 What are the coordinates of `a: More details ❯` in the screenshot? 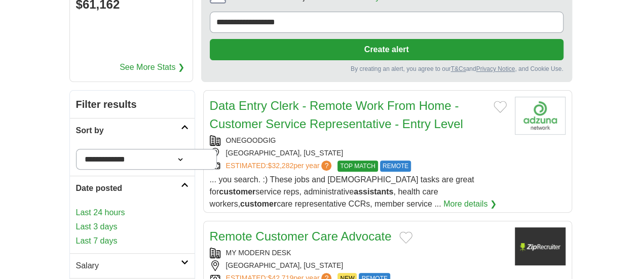 It's located at (469, 204).